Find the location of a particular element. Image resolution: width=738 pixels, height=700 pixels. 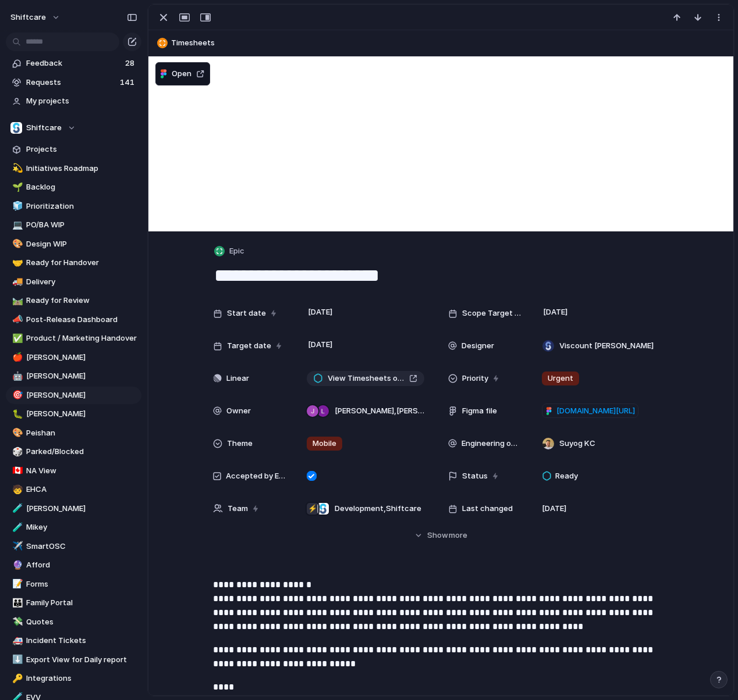

span: Owner is located at coordinates (238, 411).